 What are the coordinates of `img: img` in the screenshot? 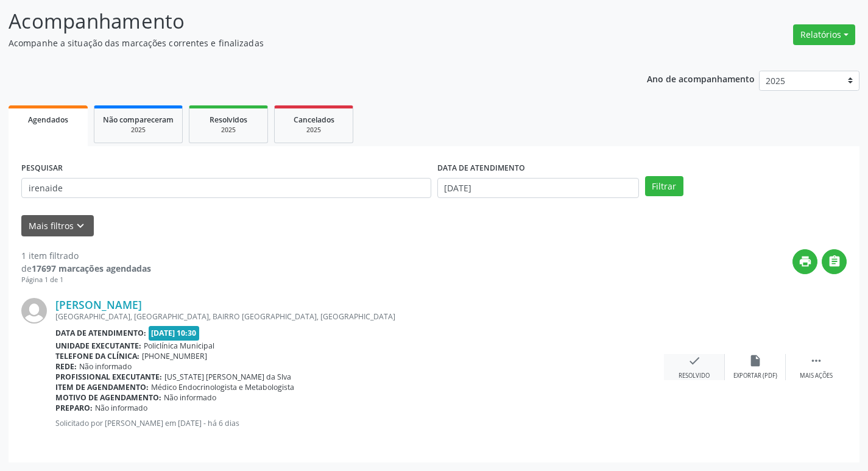 It's located at (34, 311).